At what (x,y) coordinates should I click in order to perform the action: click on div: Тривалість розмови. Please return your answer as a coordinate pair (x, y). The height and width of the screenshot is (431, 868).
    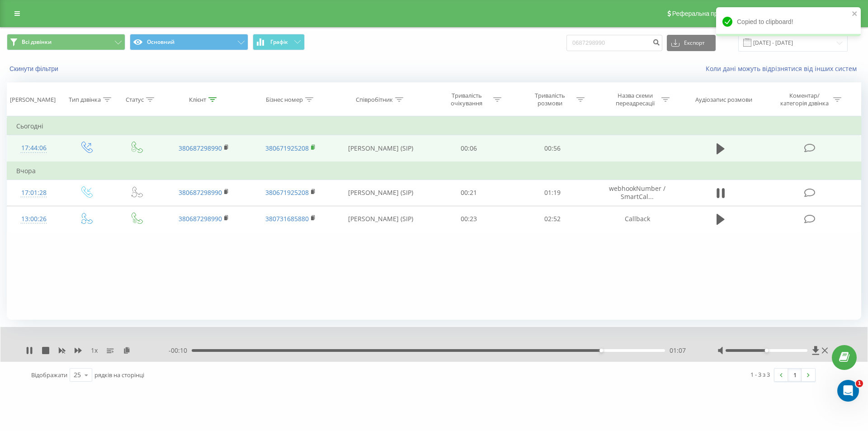
    Looking at the image, I should click on (550, 99).